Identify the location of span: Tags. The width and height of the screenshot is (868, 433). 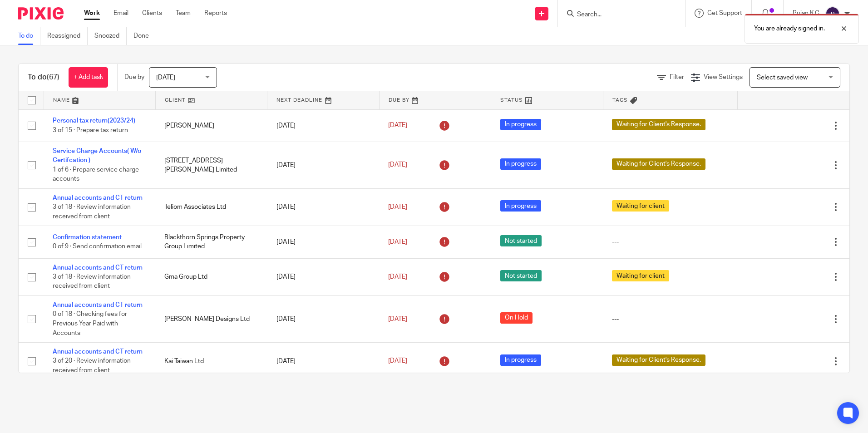
(620, 99).